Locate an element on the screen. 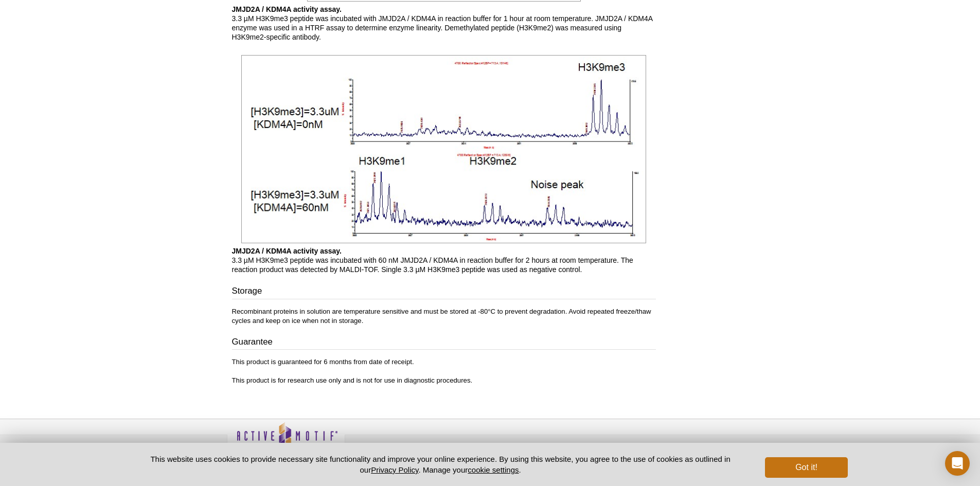  a: Privacy Policy is located at coordinates (395, 469).